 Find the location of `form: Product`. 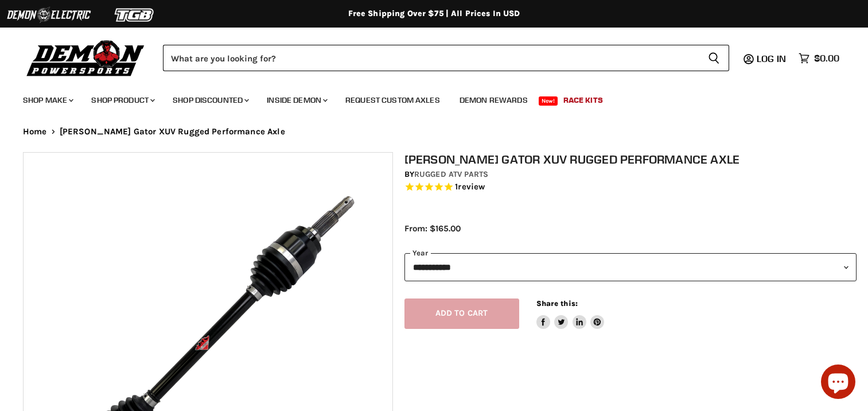

form: Product is located at coordinates (446, 58).